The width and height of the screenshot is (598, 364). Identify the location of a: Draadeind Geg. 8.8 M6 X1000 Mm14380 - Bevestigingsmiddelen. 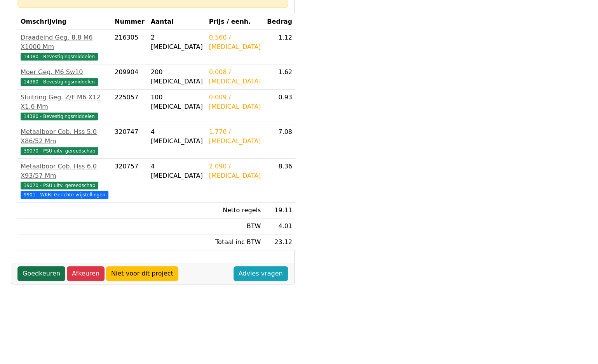
(65, 47).